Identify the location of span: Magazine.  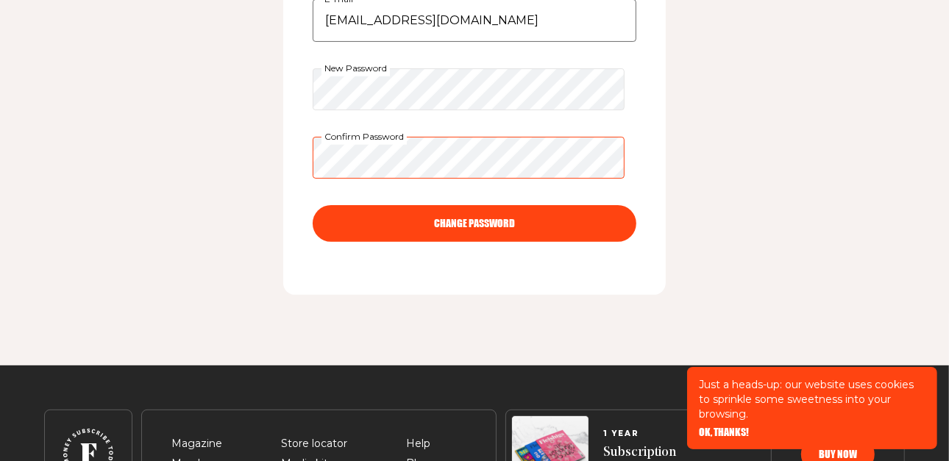
(196, 444).